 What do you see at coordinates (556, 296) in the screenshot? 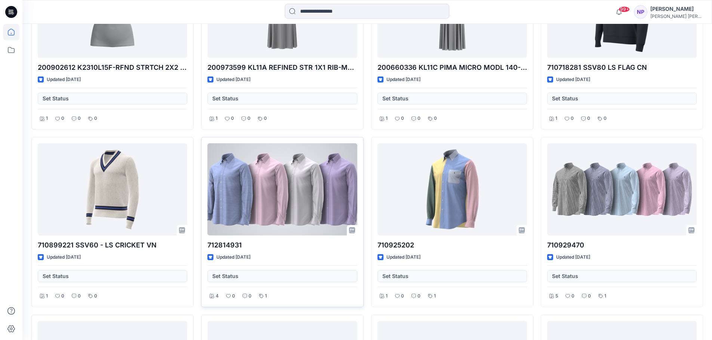
I see `p: 5` at bounding box center [556, 296].